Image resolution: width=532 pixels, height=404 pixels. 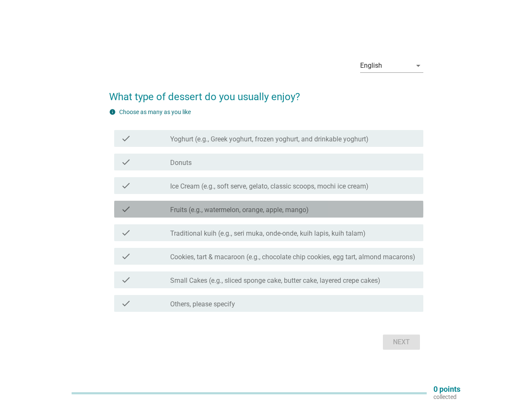 What do you see at coordinates (268, 233) in the screenshot?
I see `label: Traditional kuih (e.g., seri muka, onde-onde, kuih lapis, kuih talam)` at bounding box center [268, 233].